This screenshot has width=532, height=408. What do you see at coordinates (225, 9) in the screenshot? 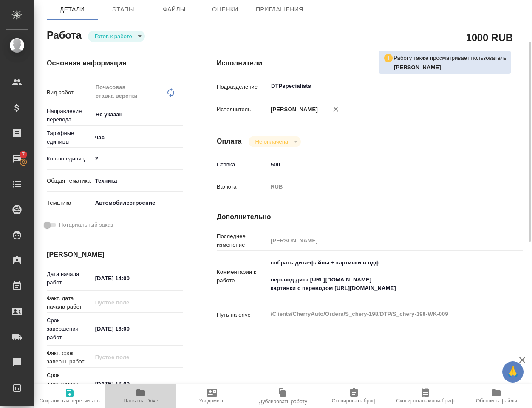
I see `span: Оценки` at bounding box center [225, 9].